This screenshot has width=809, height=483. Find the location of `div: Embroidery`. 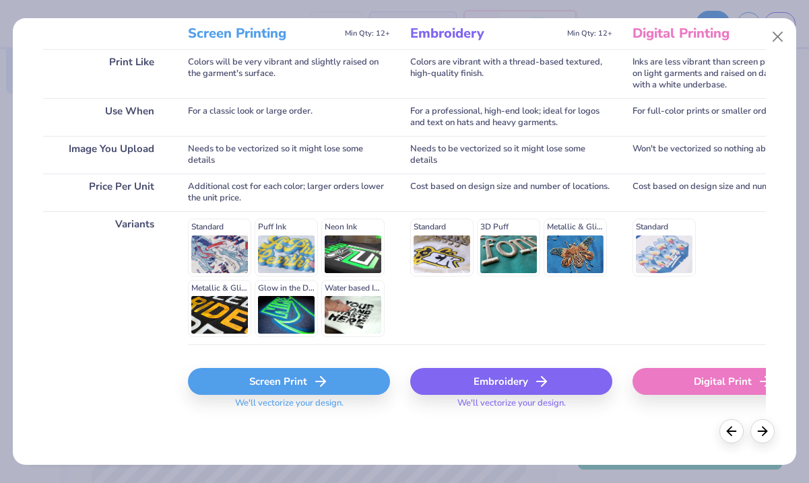

div: Embroidery is located at coordinates (511, 382).